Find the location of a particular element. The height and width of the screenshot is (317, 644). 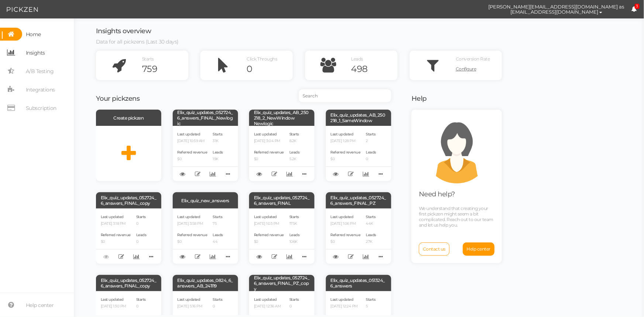

img: support.png is located at coordinates (457, 150).